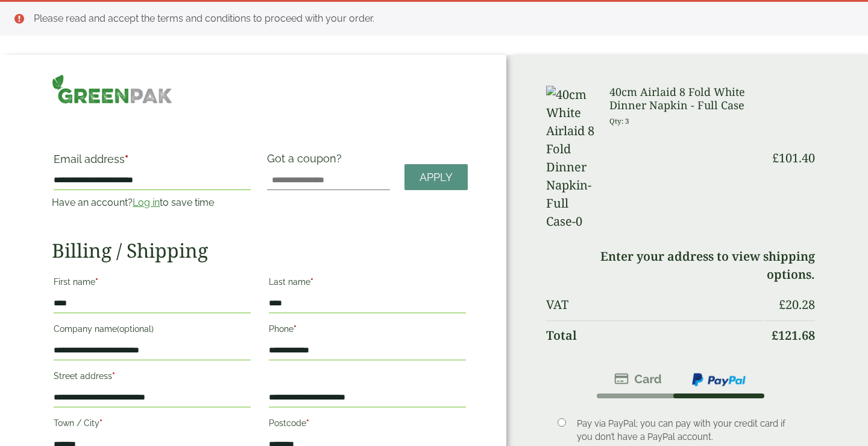 Image resolution: width=868 pixels, height=446 pixels. Describe the element at coordinates (655, 335) in the screenshot. I see `th: Total` at that location.